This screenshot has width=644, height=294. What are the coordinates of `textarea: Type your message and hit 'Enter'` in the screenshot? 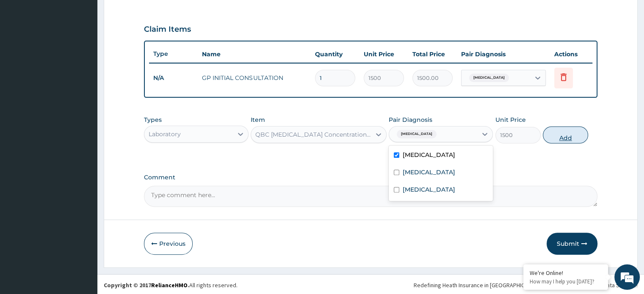 It's located at (83, 215).